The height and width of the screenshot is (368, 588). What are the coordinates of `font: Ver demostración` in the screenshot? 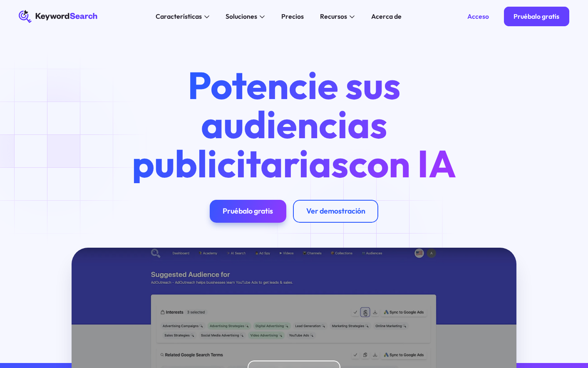 It's located at (336, 211).